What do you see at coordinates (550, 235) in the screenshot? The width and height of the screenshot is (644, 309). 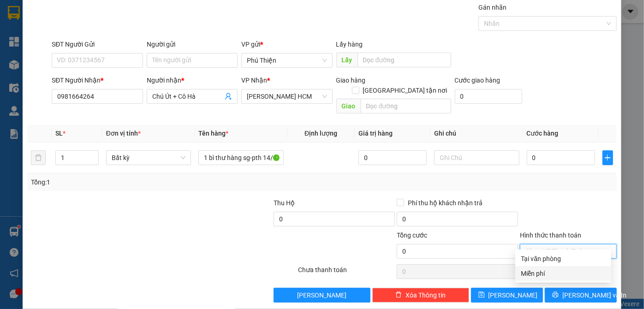 I see `label: Hình thức thanh toán` at bounding box center [550, 235].